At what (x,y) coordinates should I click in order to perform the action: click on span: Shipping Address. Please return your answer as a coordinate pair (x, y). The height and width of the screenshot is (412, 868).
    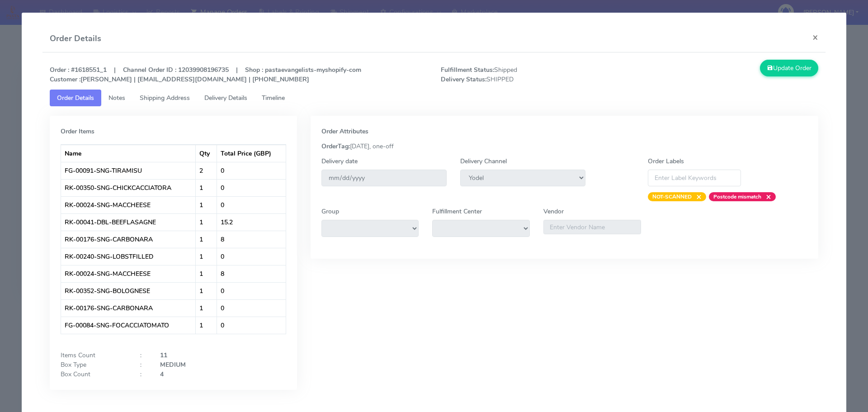
    Looking at the image, I should click on (164, 98).